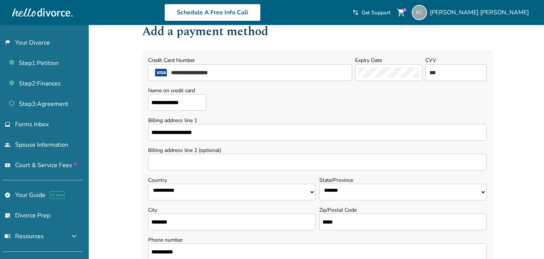 The width and height of the screenshot is (544, 259). What do you see at coordinates (161, 73) in the screenshot?
I see `img: visa` at bounding box center [161, 73].